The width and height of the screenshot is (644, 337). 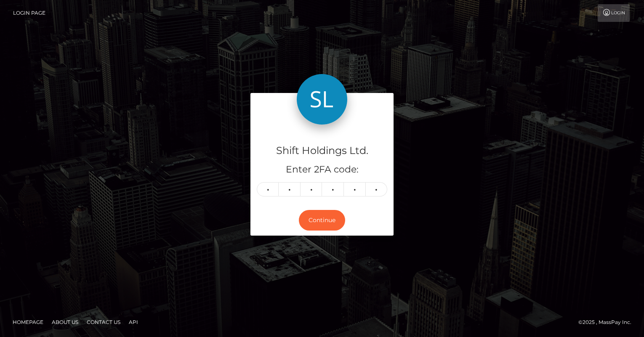 What do you see at coordinates (133, 322) in the screenshot?
I see `a: API` at bounding box center [133, 322].